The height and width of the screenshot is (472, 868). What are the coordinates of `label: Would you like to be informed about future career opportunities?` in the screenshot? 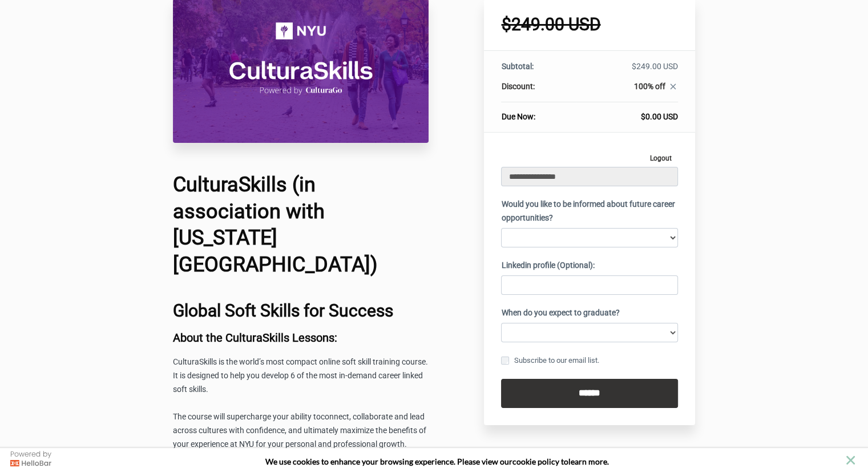 It's located at (590, 212).